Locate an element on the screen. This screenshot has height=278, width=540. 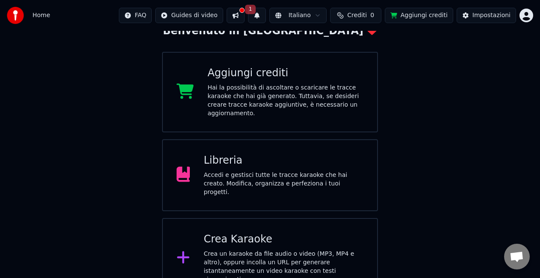
span: 0 is located at coordinates (372, 15).